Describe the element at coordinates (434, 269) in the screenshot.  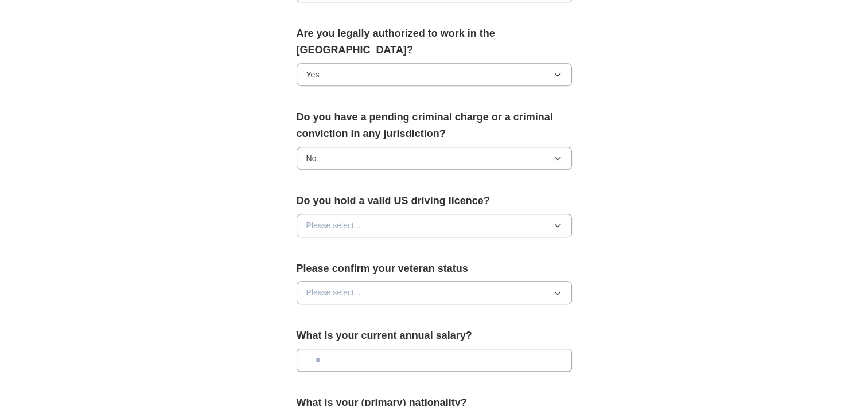
I see `label: Please confirm your veteran status` at that location.